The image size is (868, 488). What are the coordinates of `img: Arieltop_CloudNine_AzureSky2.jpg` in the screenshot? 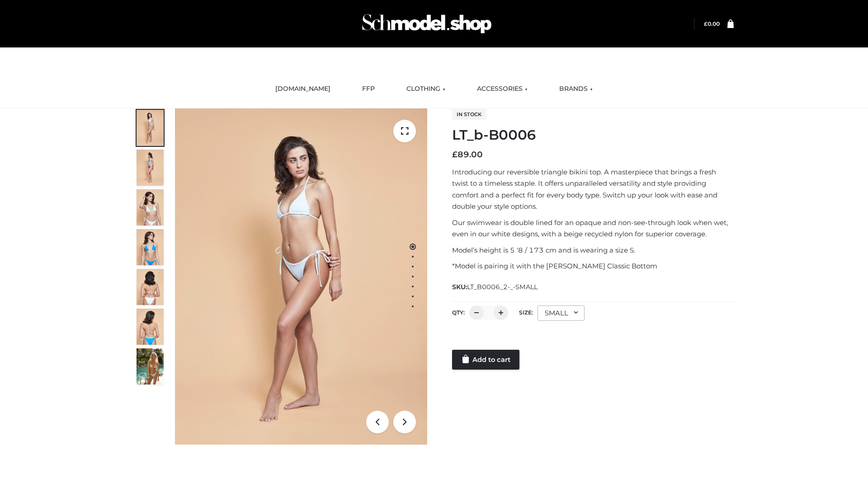 It's located at (150, 367).